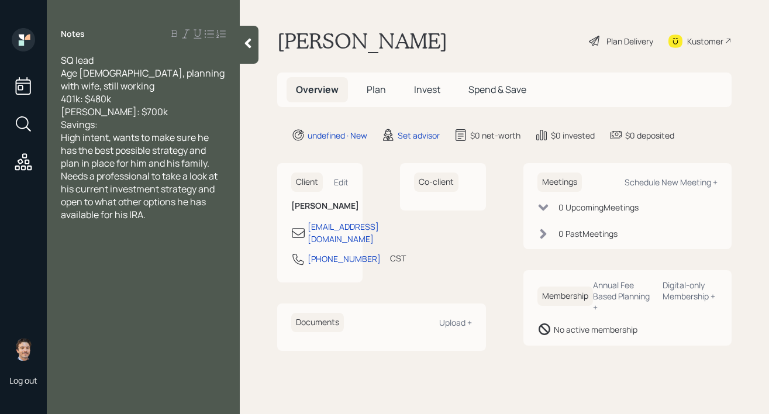 The image size is (769, 414). Describe the element at coordinates (565, 296) in the screenshot. I see `h6: Membership` at that location.